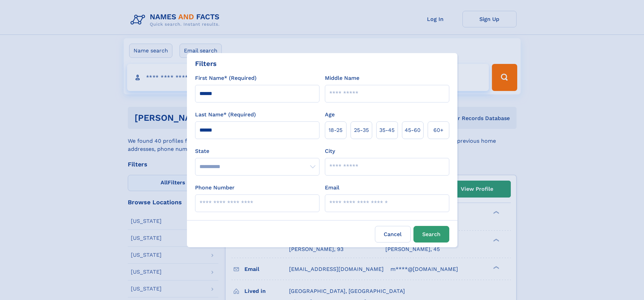 Image resolution: width=644 pixels, height=300 pixels. I want to click on span: 60+, so click(439, 130).